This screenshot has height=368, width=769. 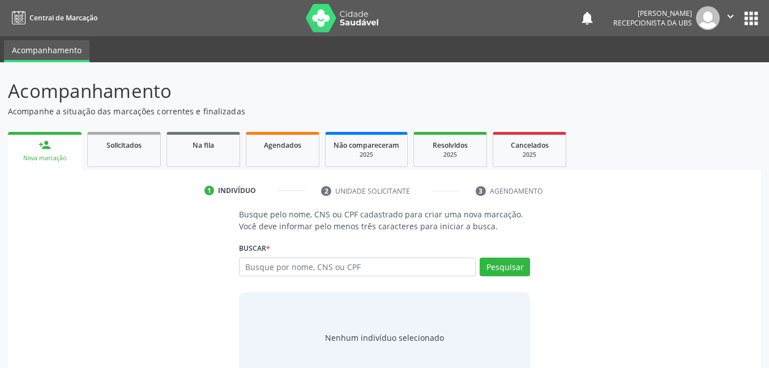 I want to click on div: person_add, so click(x=45, y=145).